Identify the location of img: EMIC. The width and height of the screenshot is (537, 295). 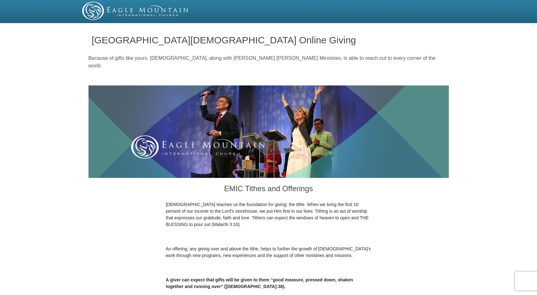
(136, 11).